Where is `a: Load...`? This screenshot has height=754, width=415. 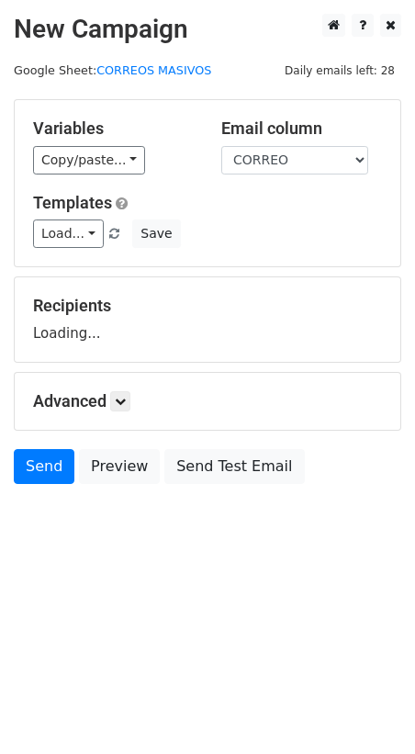
a: Load... is located at coordinates (68, 233).